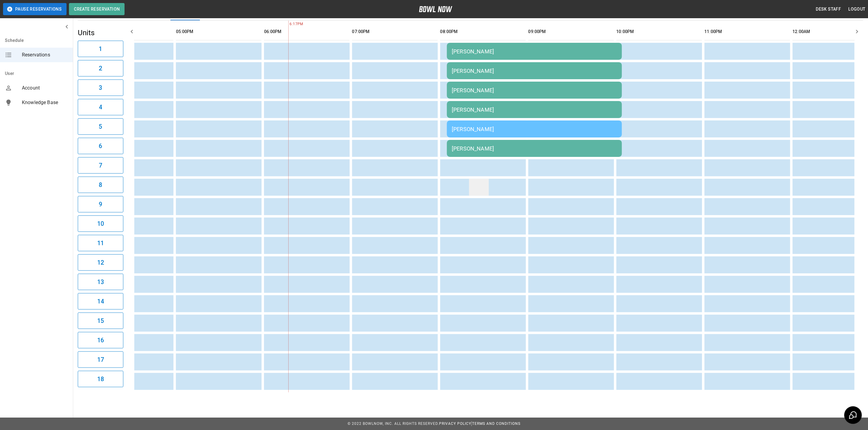 The width and height of the screenshot is (868, 430). I want to click on button: 11, so click(100, 243).